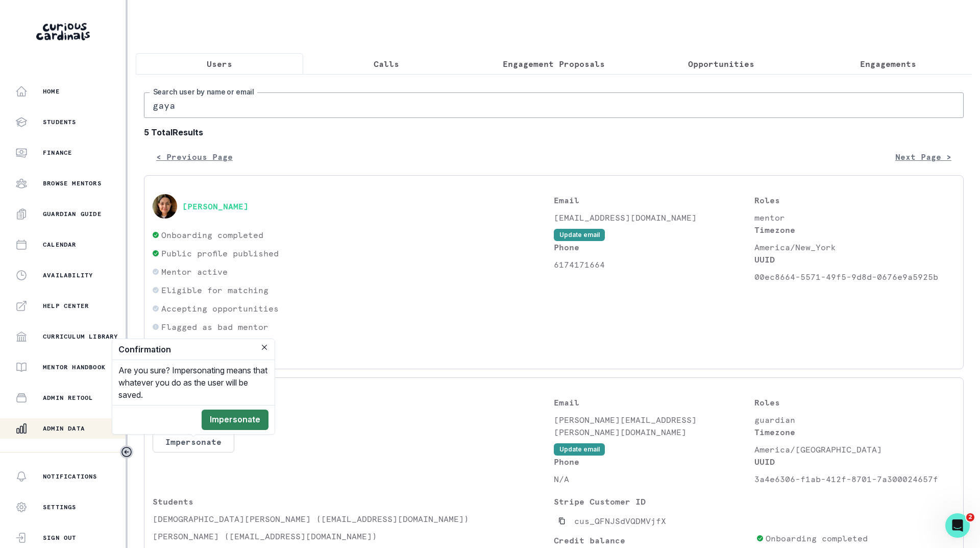 Image resolution: width=980 pixels, height=548 pixels. Describe the element at coordinates (219, 63) in the screenshot. I see `p: Users` at that location.